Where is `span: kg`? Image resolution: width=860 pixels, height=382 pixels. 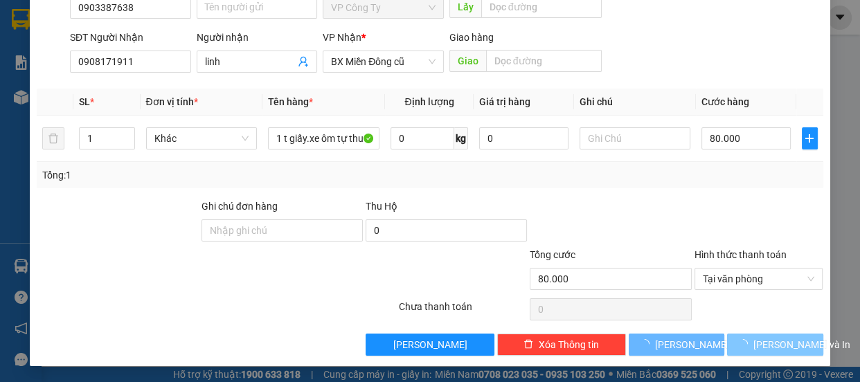
span: kg is located at coordinates (461, 138).